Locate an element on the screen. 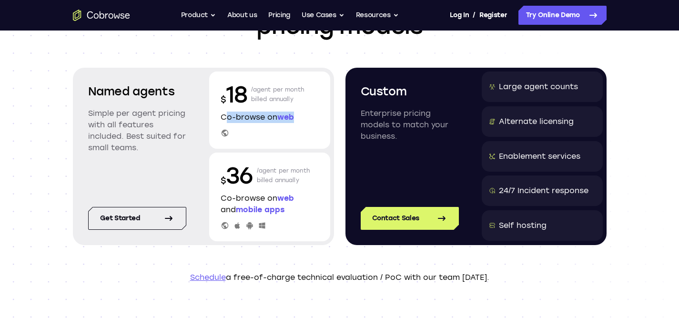  p: Co-browse on and is located at coordinates (270, 204).